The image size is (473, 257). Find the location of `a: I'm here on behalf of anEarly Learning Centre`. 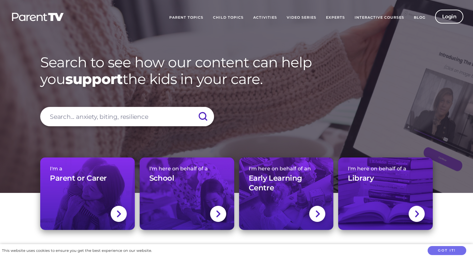

a: I'm here on behalf of anEarly Learning Centre is located at coordinates (287, 194).